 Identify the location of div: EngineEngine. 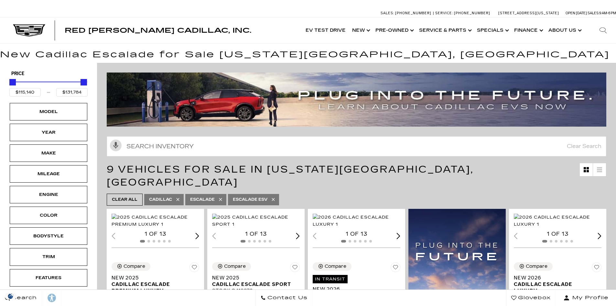
(49, 194).